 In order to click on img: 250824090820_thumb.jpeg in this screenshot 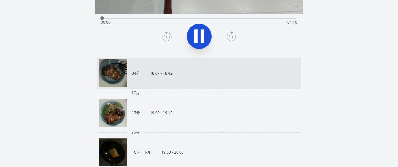, I will do `click(113, 73)`.